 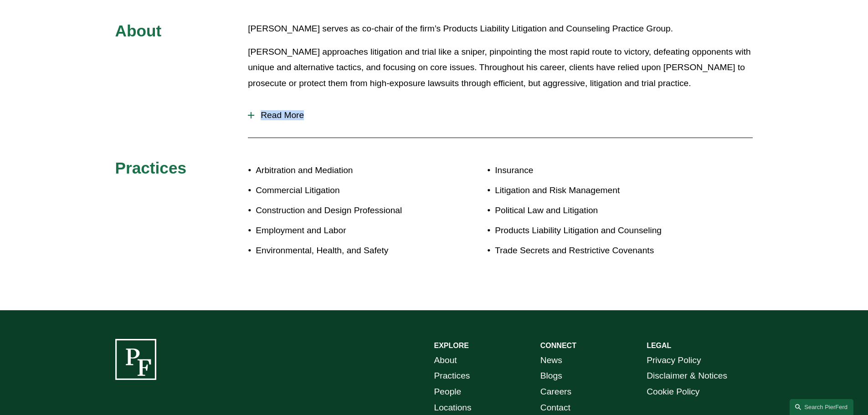 I want to click on p: Political Law and Litigation, so click(x=597, y=210).